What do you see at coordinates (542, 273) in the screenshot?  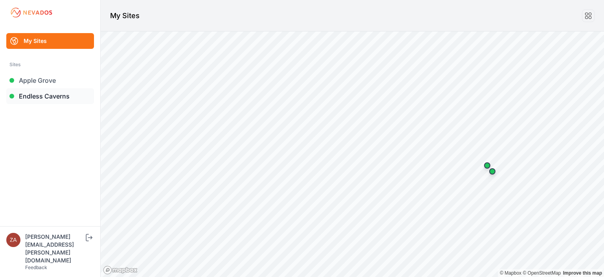 I see `a: OpenStreetMap` at bounding box center [542, 273].